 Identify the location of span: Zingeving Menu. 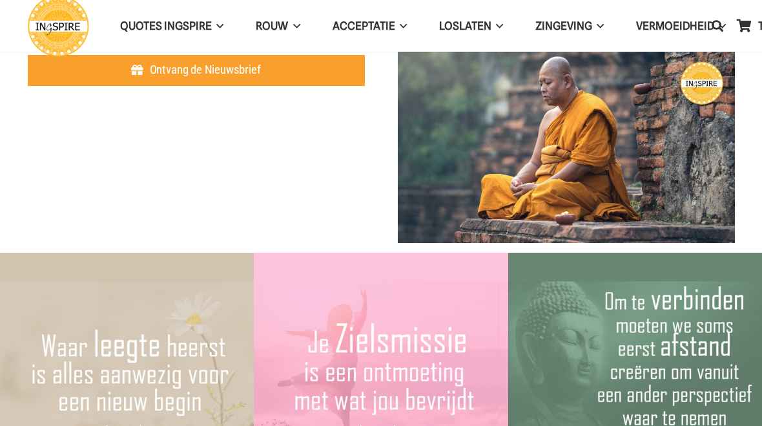
(598, 26).